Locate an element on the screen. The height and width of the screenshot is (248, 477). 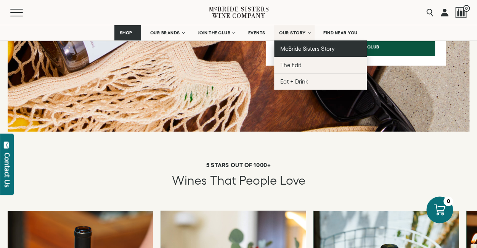
strong: 5 STARS OUT OF 1000+ is located at coordinates (238, 165).